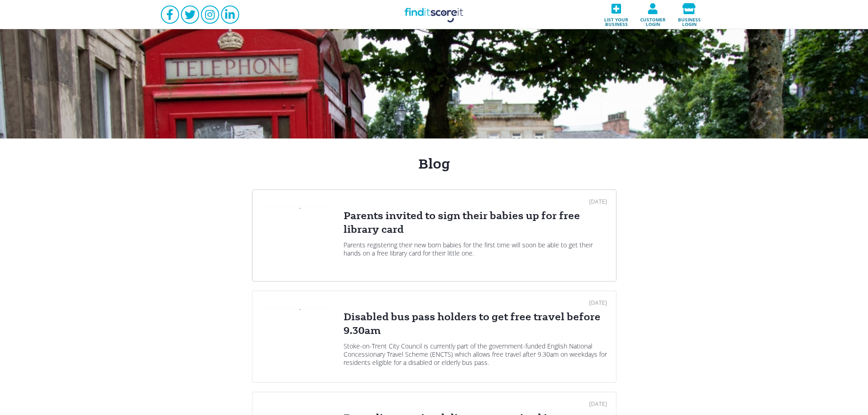 The width and height of the screenshot is (868, 415). Describe the element at coordinates (475, 324) in the screenshot. I see `div: Disabled bus pass holders to get free travel before 9.30am` at that location.